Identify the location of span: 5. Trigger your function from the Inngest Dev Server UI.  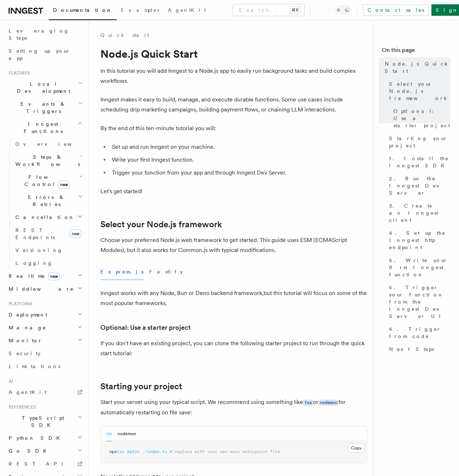
(419, 302).